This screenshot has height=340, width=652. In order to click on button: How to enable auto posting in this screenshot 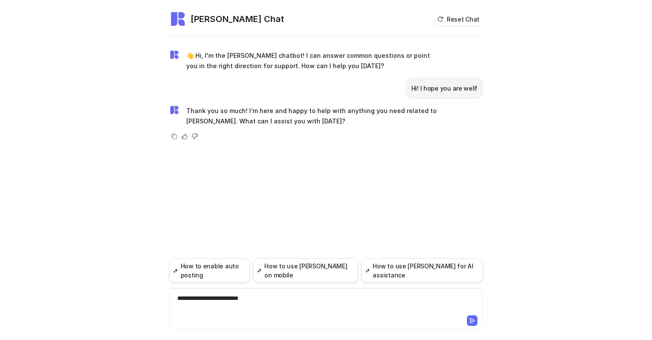, I will do `click(209, 270)`.